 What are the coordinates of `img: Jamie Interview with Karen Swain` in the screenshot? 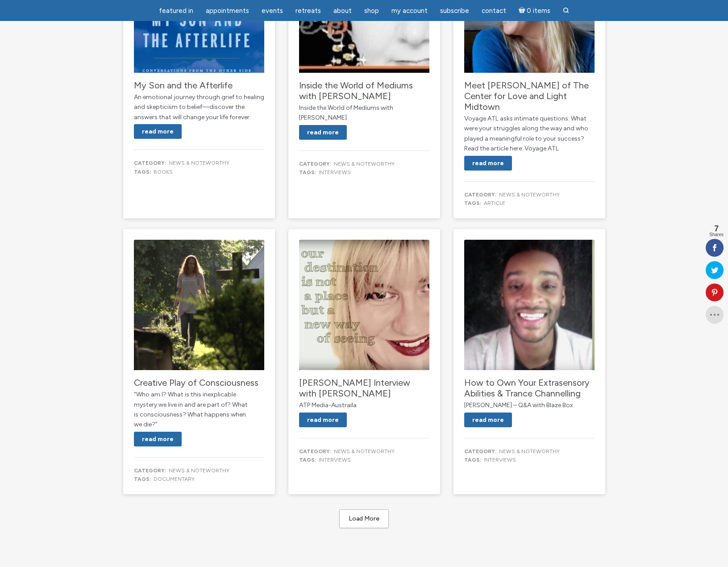 It's located at (364, 305).